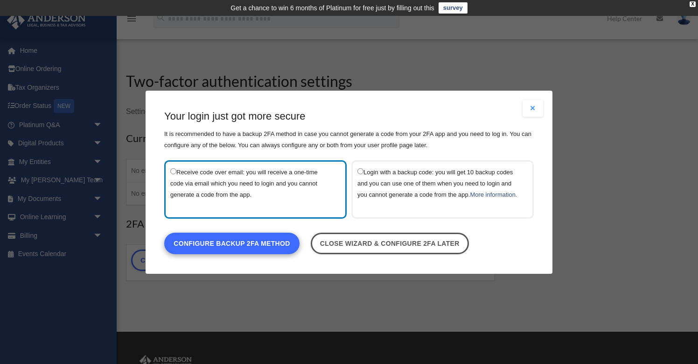 The image size is (698, 364). I want to click on a: More information., so click(493, 194).